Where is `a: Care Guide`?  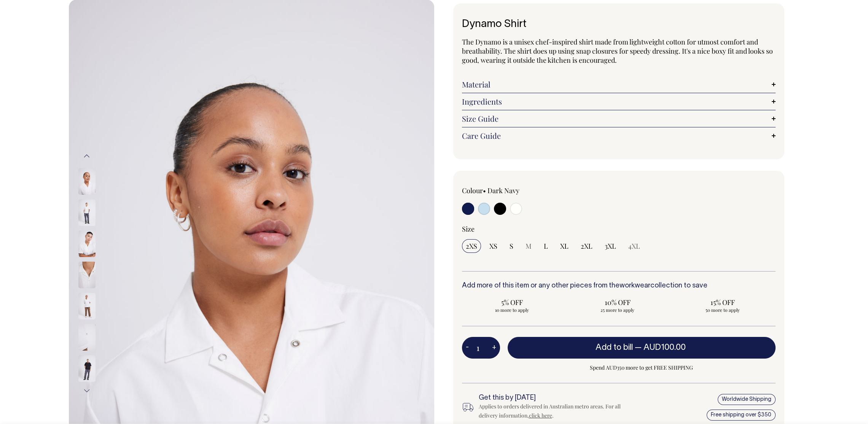
a: Care Guide is located at coordinates (618, 136).